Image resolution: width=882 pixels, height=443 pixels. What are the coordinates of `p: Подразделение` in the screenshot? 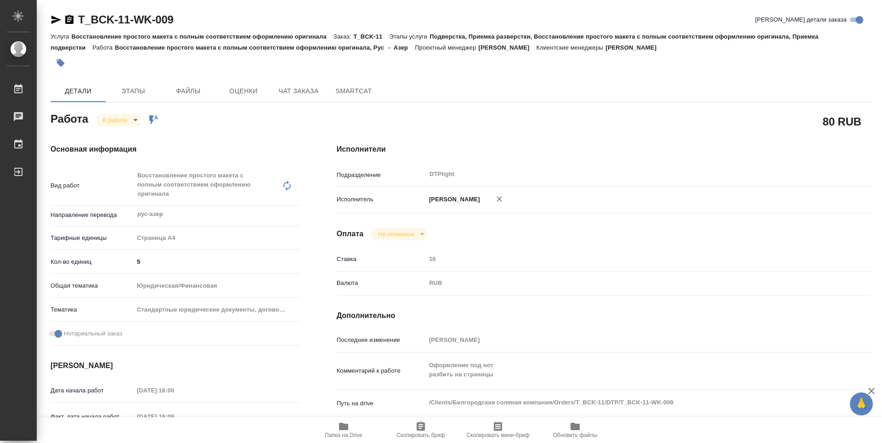 It's located at (381, 175).